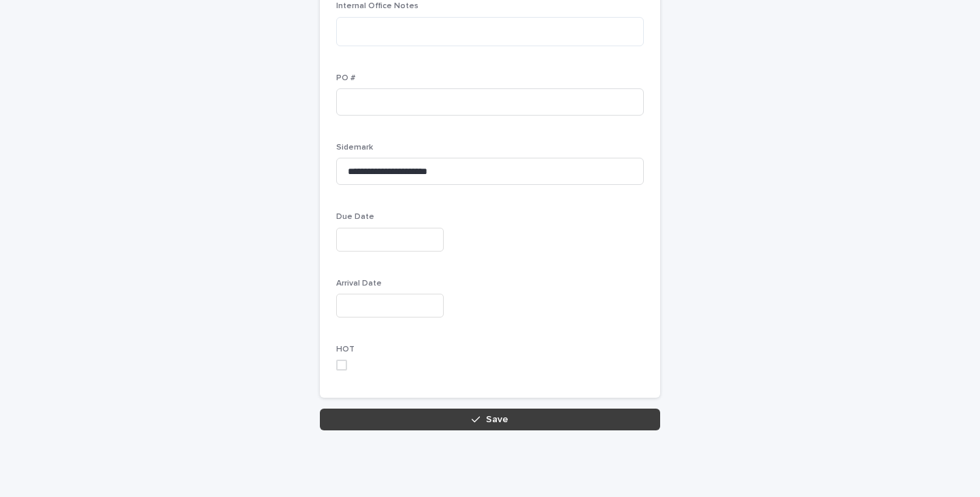  What do you see at coordinates (345, 349) in the screenshot?
I see `span: HOT` at bounding box center [345, 349].